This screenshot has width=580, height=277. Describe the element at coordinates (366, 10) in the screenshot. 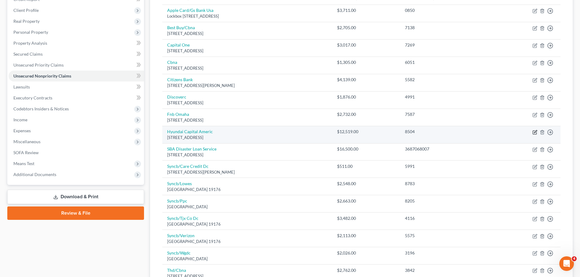

I see `div: $3,711.00` at that location.